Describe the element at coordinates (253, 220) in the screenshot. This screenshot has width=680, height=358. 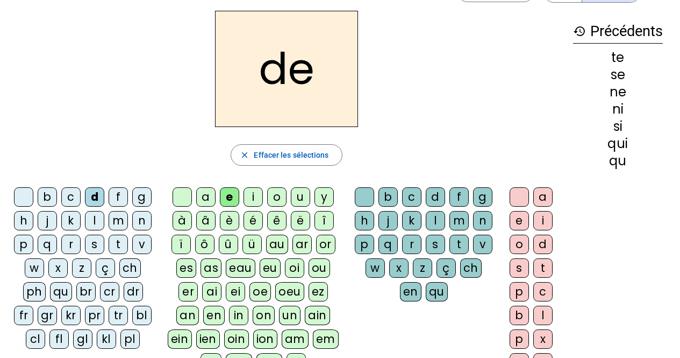
I see `div: é` at that location.